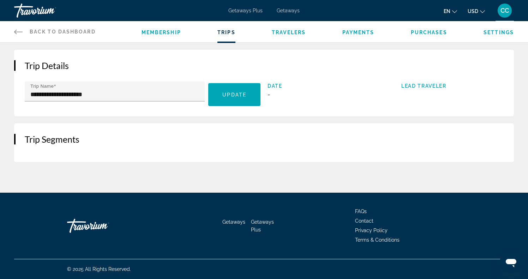  What do you see at coordinates (476, 11) in the screenshot?
I see `button: Change currency` at bounding box center [476, 11].